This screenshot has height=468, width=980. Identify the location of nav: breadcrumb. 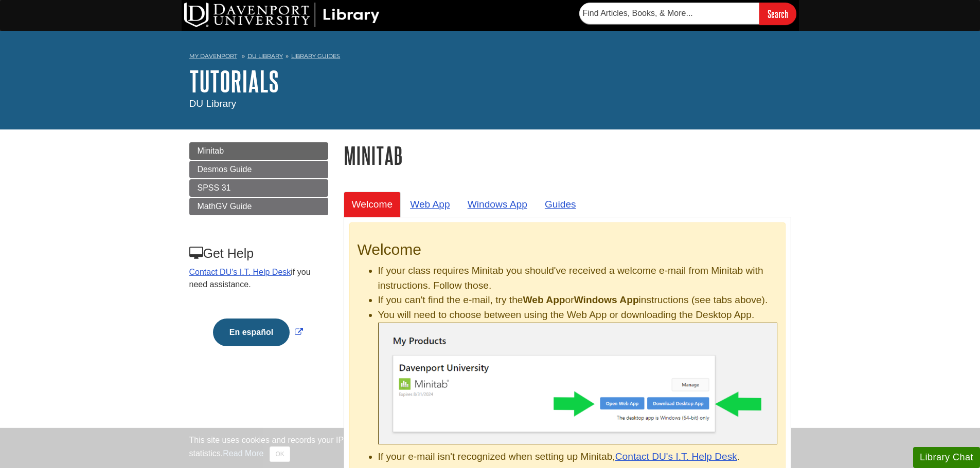
(490, 57).